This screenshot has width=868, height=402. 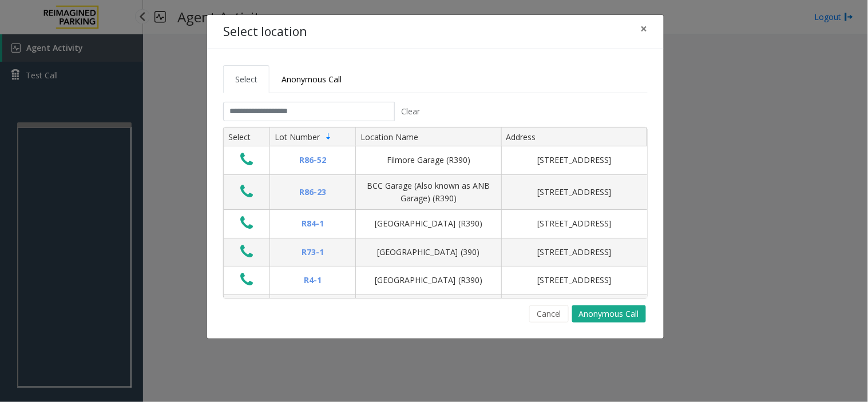 What do you see at coordinates (329, 137) in the screenshot?
I see `span: Sortable` at bounding box center [329, 137].